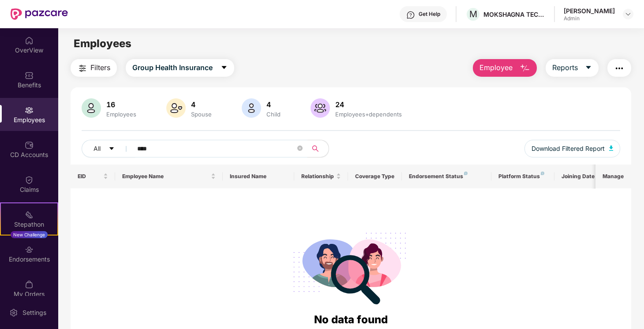  I want to click on span: search, so click(315, 149).